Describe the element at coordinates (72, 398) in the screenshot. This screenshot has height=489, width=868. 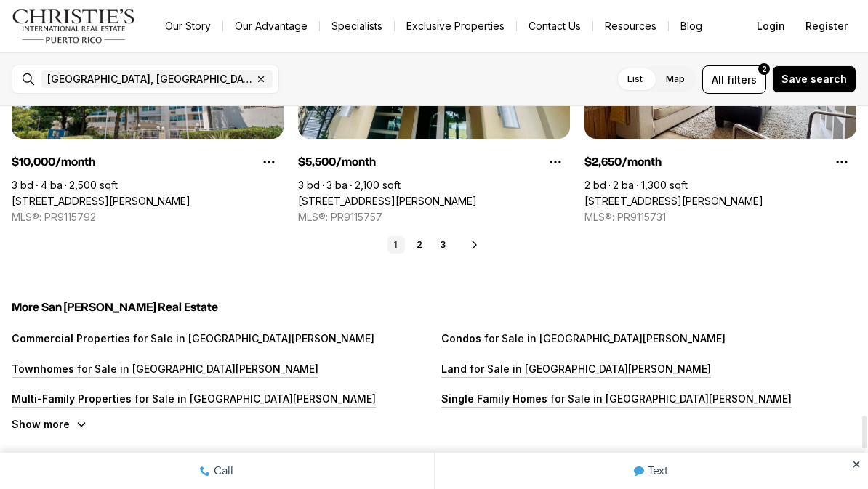
I see `p: Multi-Family Properties` at that location.